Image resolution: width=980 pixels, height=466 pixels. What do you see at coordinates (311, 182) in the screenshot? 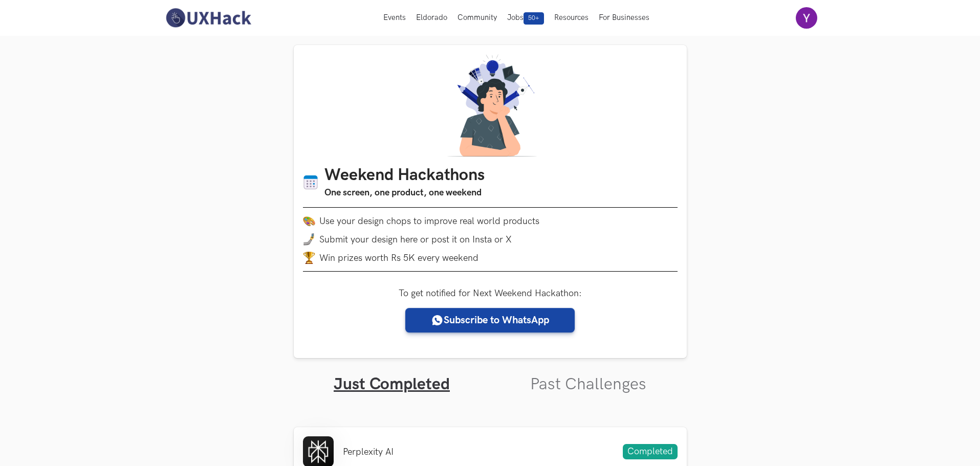
I see `img: Calendar icon` at bounding box center [311, 182].